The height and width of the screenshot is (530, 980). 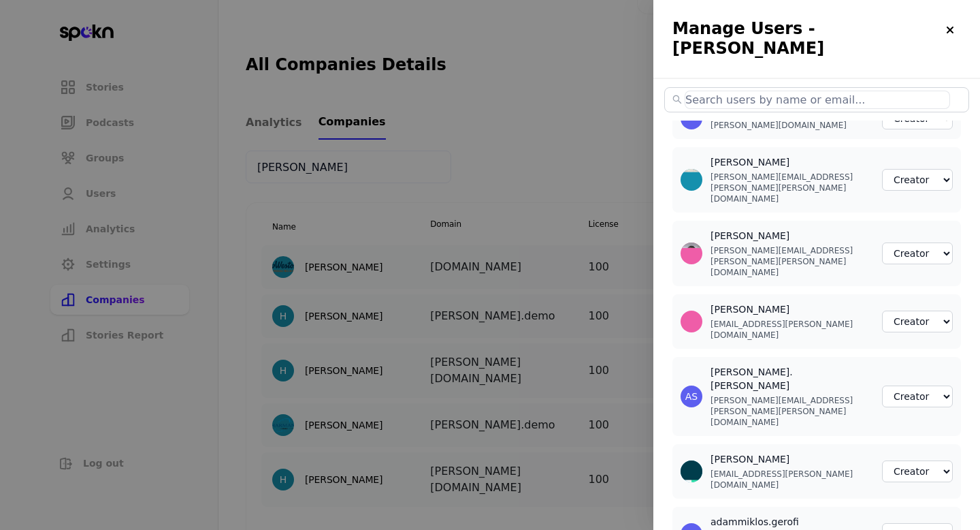 I want to click on img: user-1751476305797-872593.jpg, so click(x=692, y=253).